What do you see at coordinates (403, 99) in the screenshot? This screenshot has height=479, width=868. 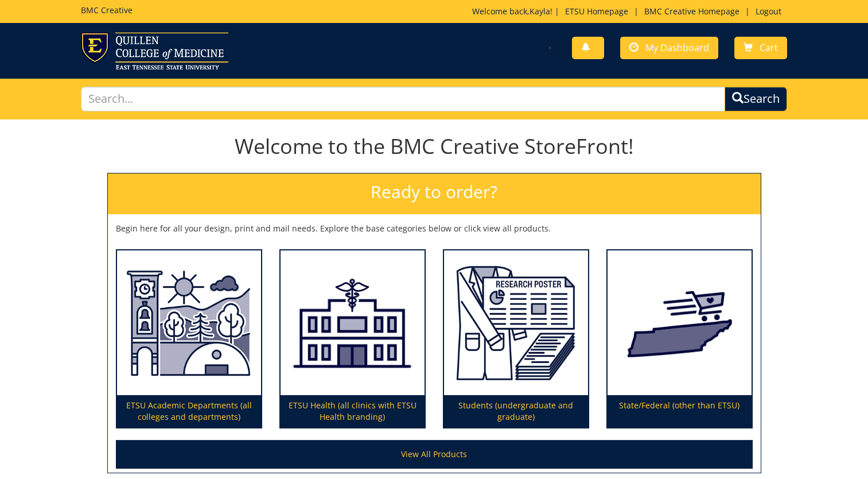 I see `input: Search...` at bounding box center [403, 99].